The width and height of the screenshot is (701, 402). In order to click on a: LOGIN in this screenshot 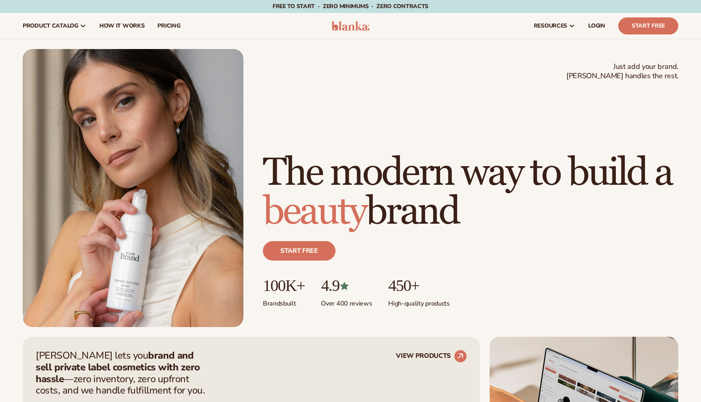, I will do `click(596, 26)`.